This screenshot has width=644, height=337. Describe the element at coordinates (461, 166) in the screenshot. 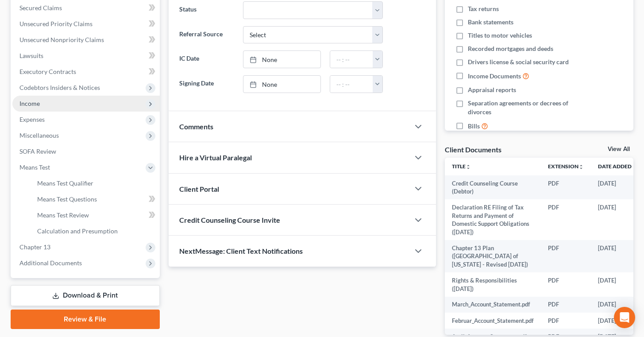

I see `a: Titleunfold_more` at that location.